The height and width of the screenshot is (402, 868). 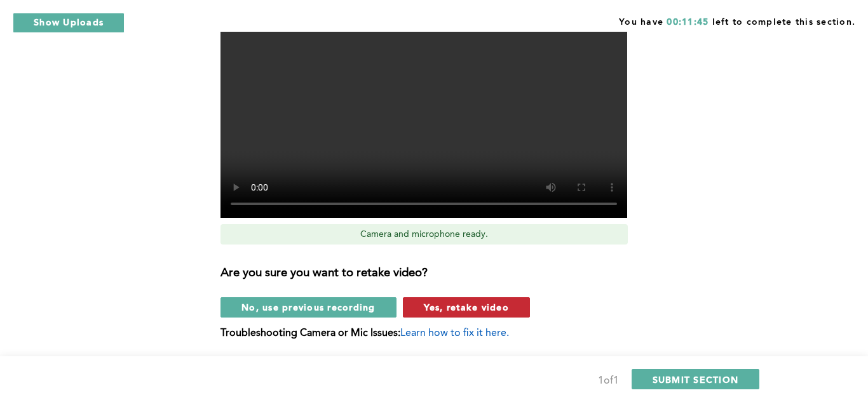 What do you see at coordinates (308, 307) in the screenshot?
I see `span: No, use previous recording` at bounding box center [308, 307].